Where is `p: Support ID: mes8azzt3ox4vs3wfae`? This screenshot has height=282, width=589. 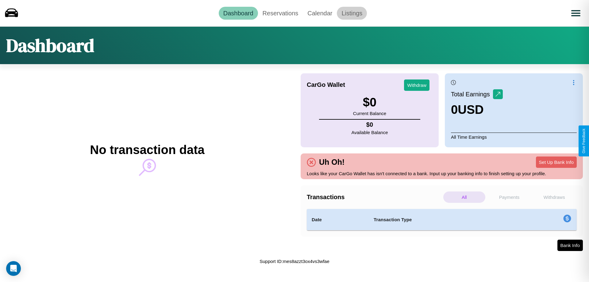 p: Support ID: mes8azzt3ox4vs3wfae is located at coordinates (295, 261).